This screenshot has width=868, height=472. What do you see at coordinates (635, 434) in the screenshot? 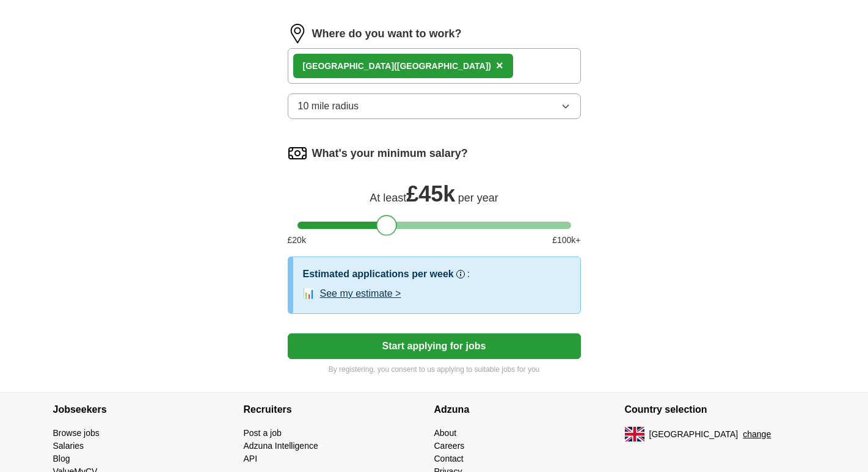
I see `img: UK flag` at bounding box center [635, 434].